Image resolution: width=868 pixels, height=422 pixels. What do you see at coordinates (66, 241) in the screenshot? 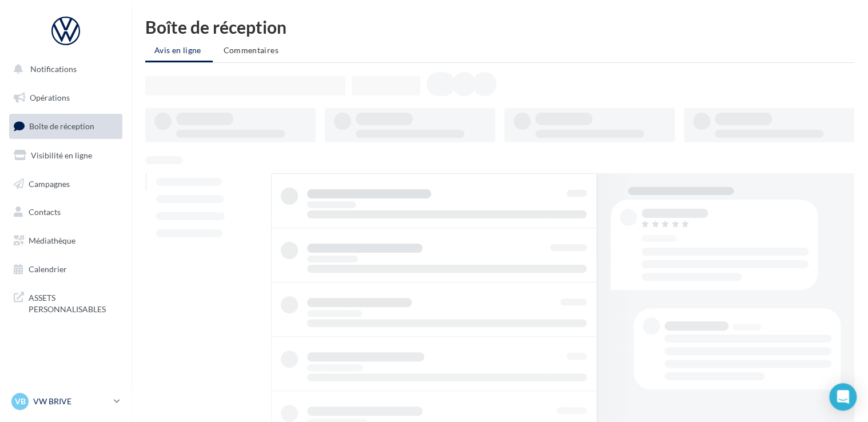
I see `a: Médiathèque` at bounding box center [66, 241].